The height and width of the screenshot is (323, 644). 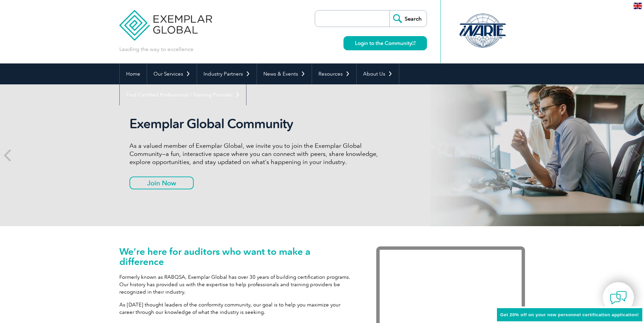 What do you see at coordinates (183, 95) in the screenshot?
I see `a: Find Certified Professional / Training Provider` at bounding box center [183, 95].